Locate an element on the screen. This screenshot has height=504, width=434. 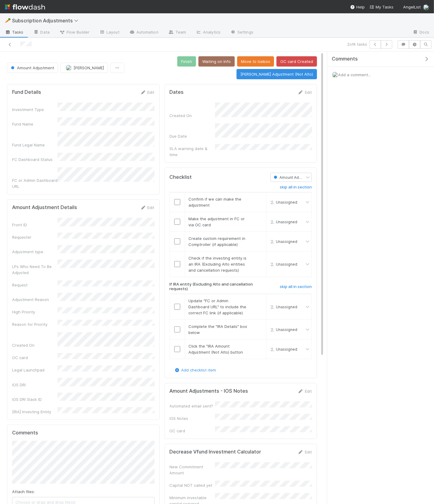
div: Help is located at coordinates (358, 7).